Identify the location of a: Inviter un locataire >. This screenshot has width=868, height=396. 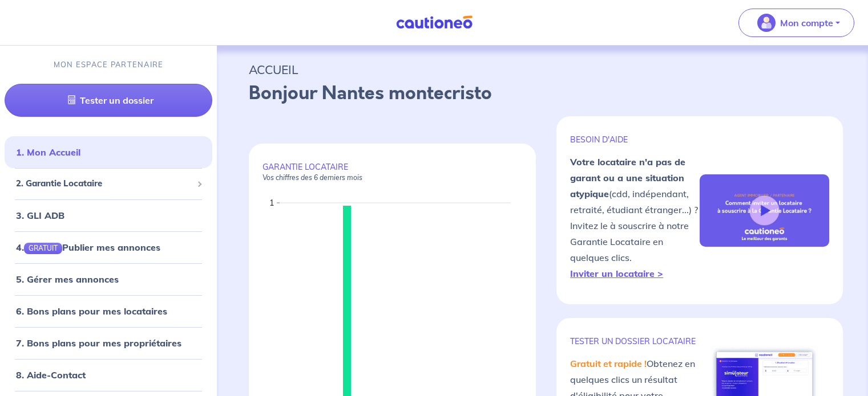
(617, 273).